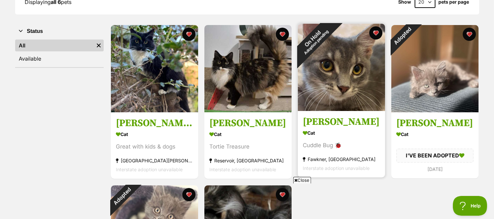 Image resolution: width=494 pixels, height=219 pixels. Describe the element at coordinates (435, 110) in the screenshot. I see `a: Adopted` at that location.